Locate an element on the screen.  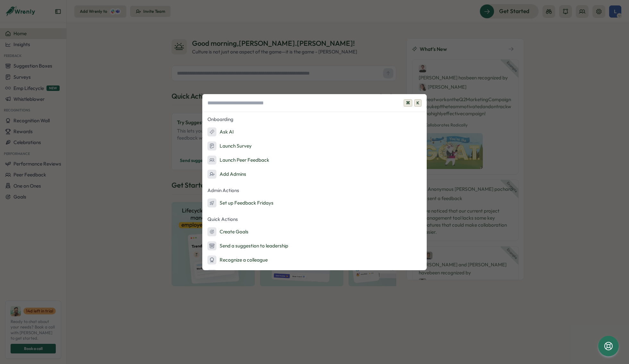
div: Launch Peer Feedback is located at coordinates (238, 160).